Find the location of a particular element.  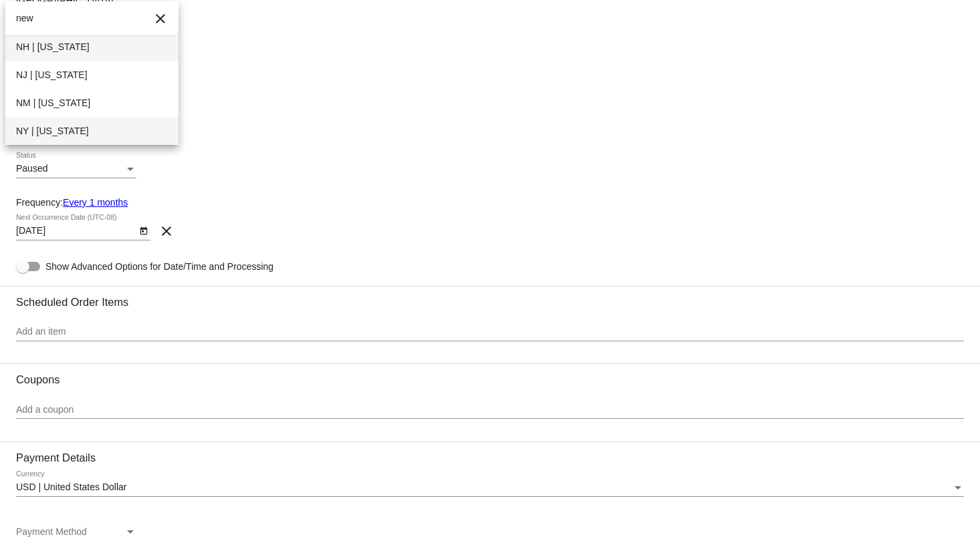

mat-icon: close is located at coordinates (161, 19).